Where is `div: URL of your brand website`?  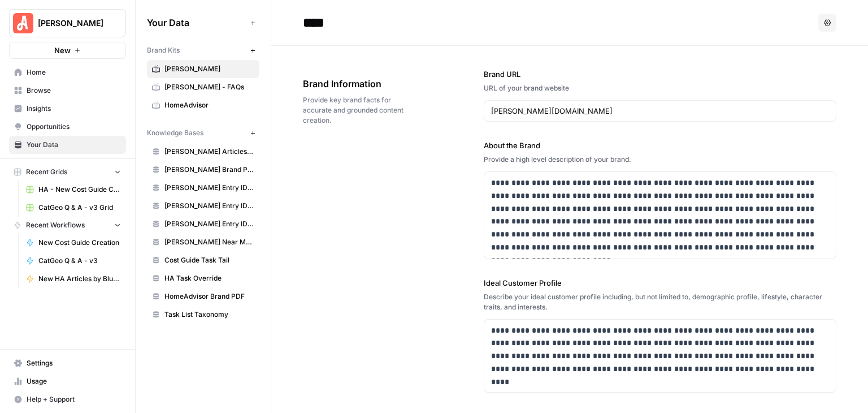 div: URL of your brand website is located at coordinates (660, 88).